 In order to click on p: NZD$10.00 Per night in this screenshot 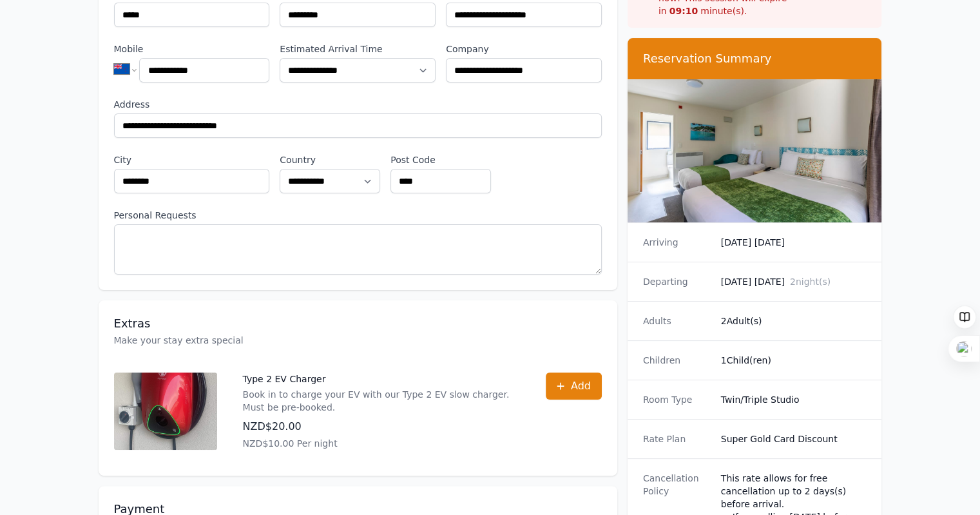, I will do `click(382, 443)`.